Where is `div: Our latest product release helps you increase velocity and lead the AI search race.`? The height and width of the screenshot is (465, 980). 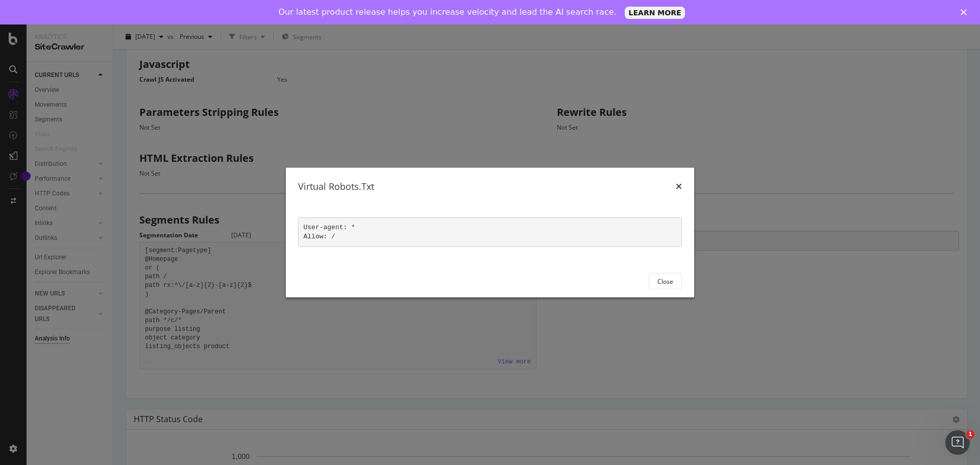 div: Our latest product release helps you increase velocity and lead the AI search race. is located at coordinates (448, 12).